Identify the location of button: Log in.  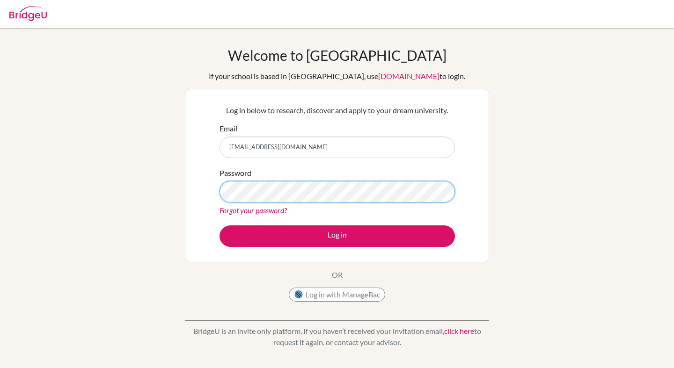
(337, 236).